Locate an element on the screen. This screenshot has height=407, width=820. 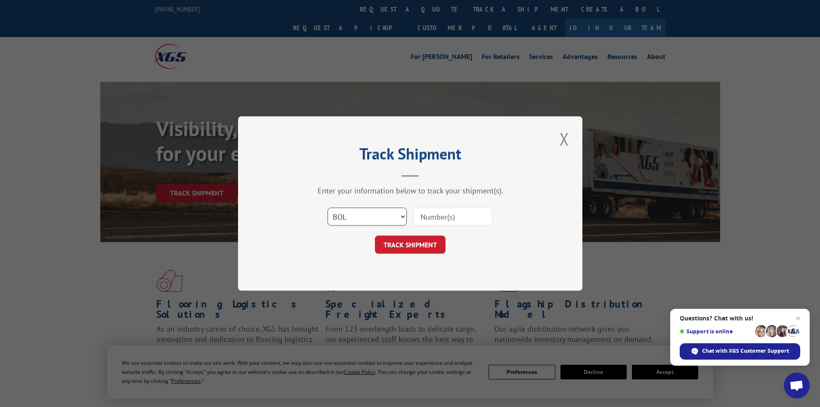
input: Number(s) is located at coordinates (453, 216).